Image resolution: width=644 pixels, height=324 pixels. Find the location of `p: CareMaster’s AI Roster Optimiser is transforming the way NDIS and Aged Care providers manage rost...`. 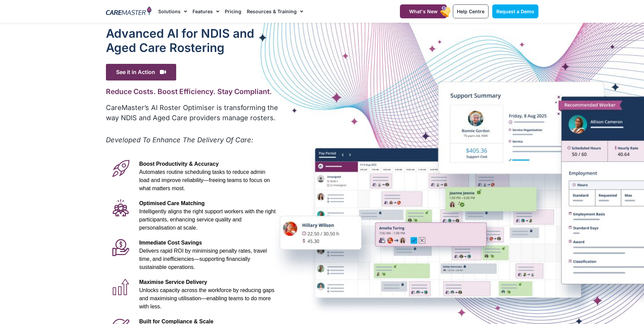

p: CareMaster’s AI Roster Optimiser is transforming the way NDIS and Aged Care providers manage rost... is located at coordinates (192, 113).